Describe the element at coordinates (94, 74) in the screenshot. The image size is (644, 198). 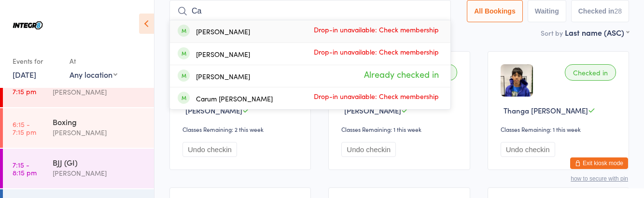
I see `div: Any location` at that location.